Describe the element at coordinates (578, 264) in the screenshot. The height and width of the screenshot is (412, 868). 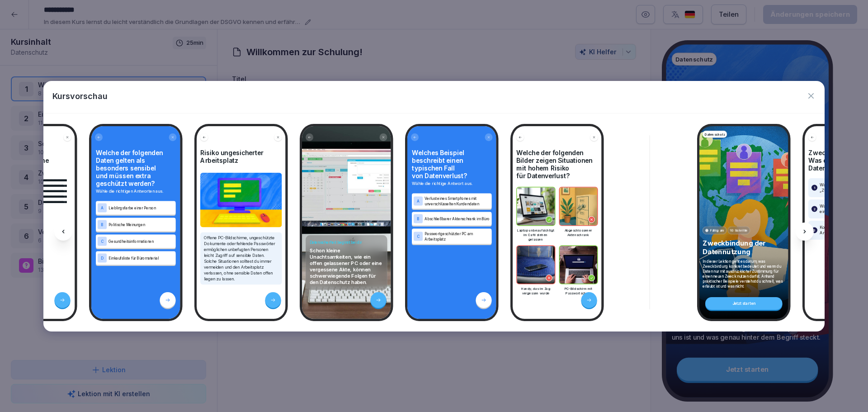
I see `img: spm1vntg7g7aa05zkopdki96.png` at that location.